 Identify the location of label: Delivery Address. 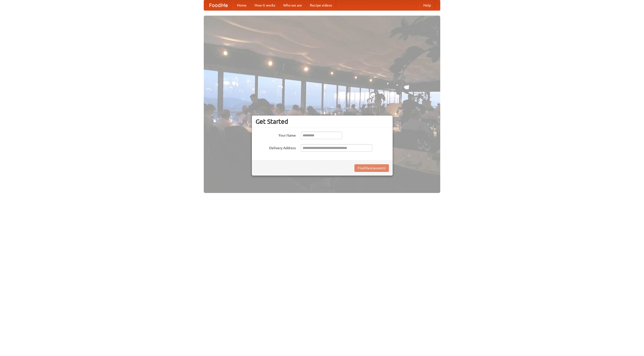
(276, 148).